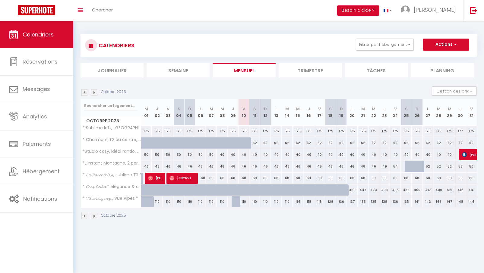 The height and width of the screenshot is (273, 484). I want to click on div: 143, so click(428, 202).